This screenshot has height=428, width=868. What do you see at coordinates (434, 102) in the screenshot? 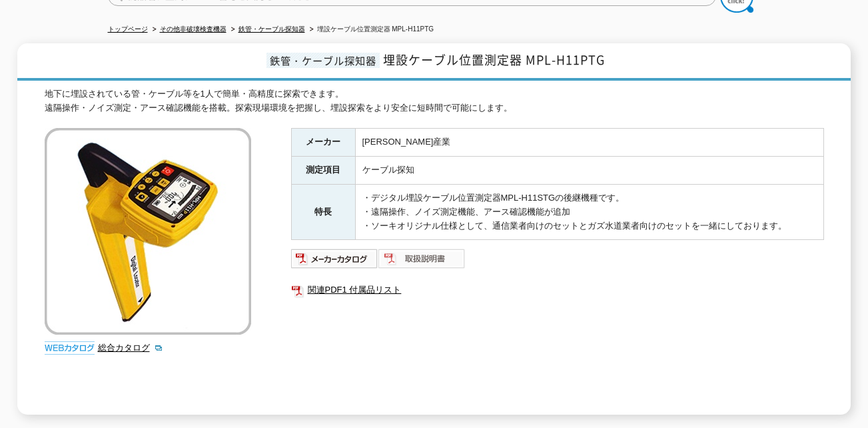
I see `div: 地下に埋設されている管・ケーブル等を1人で簡単・高精度に探索できます。 遠隔操作・ノイズ測定・アース確認機能を搭載。探索現場環境を把握し、埋設探索をより安全に短時間で可能にします。` at bounding box center [434, 102].